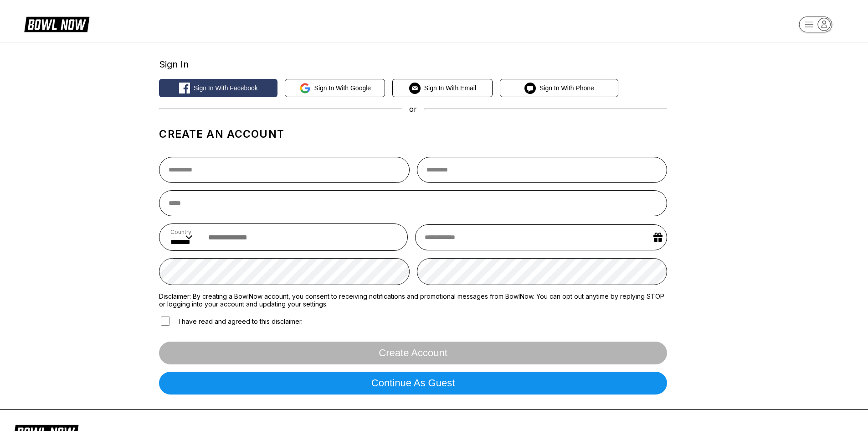 This screenshot has height=431, width=868. What do you see at coordinates (181, 232) in the screenshot?
I see `label: Country` at bounding box center [181, 232].